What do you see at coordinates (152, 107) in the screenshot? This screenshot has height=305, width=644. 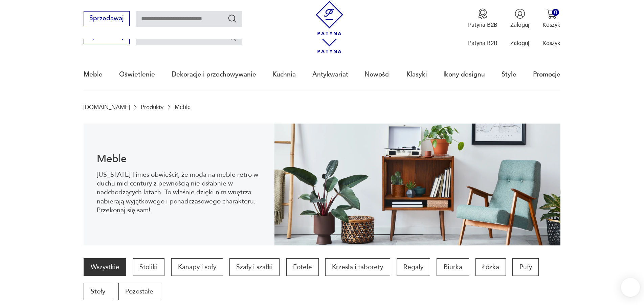 I see `a: Produkty` at bounding box center [152, 107].